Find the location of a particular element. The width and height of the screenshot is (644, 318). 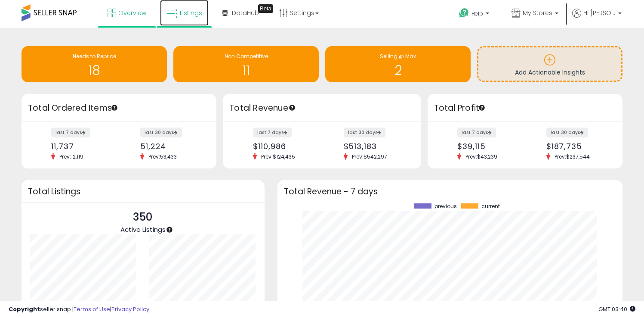

span: Help is located at coordinates (477, 13).